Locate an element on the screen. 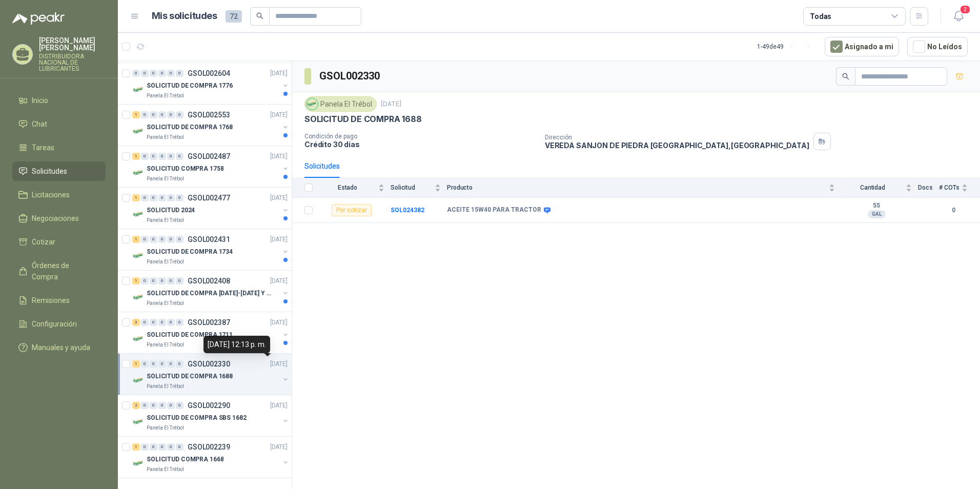 This screenshot has height=489, width=980. h1: Mis solicitudes is located at coordinates (185, 16).